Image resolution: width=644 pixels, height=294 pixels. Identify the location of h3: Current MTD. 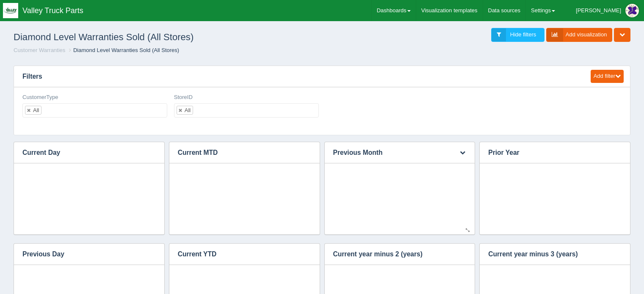
(238, 153).